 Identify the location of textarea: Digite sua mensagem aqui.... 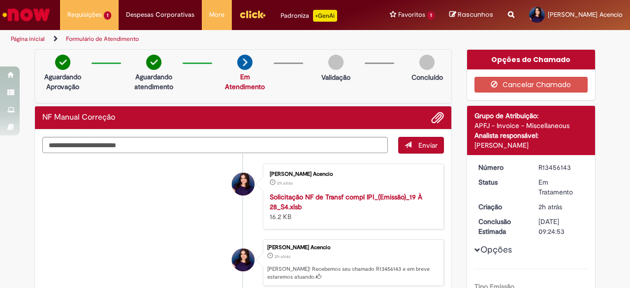
(215, 145).